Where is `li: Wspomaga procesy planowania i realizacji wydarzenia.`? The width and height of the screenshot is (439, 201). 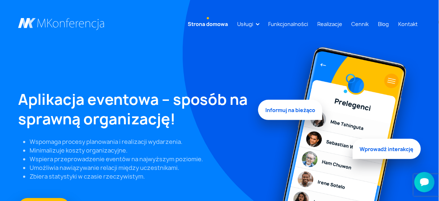
li: Wspomaga procesy planowania i realizacji wydarzenia. is located at coordinates (139, 142).